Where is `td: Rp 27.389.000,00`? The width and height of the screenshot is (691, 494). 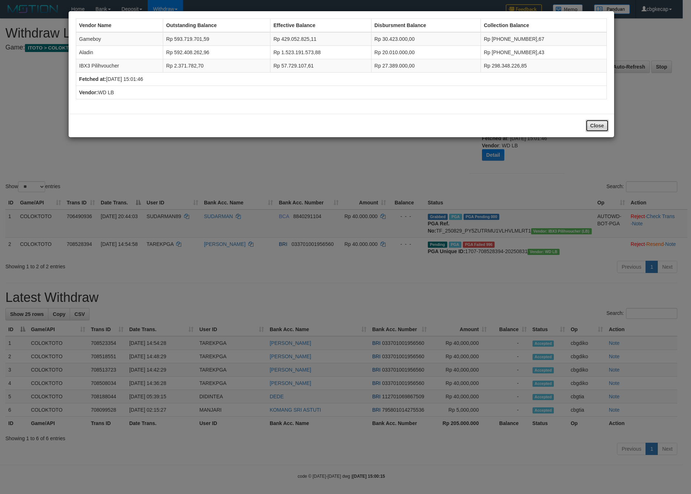
td: Rp 27.389.000,00 is located at coordinates (426, 66).